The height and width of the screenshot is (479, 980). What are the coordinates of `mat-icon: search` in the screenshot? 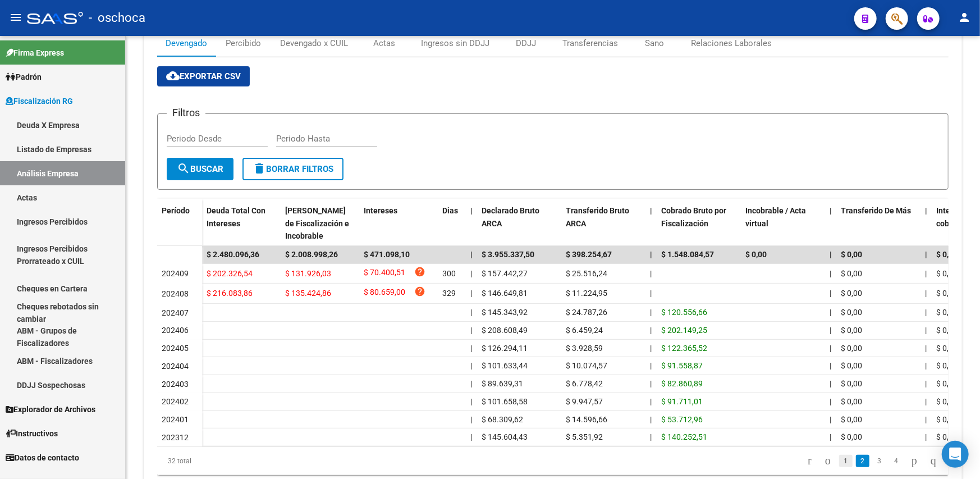 It's located at (184, 169).